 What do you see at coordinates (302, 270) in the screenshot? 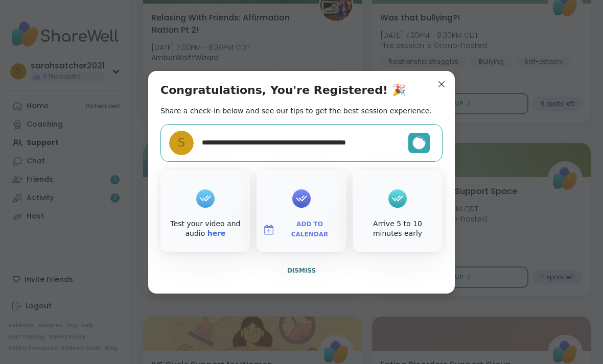
I see `button: Dismiss` at bounding box center [302, 270].